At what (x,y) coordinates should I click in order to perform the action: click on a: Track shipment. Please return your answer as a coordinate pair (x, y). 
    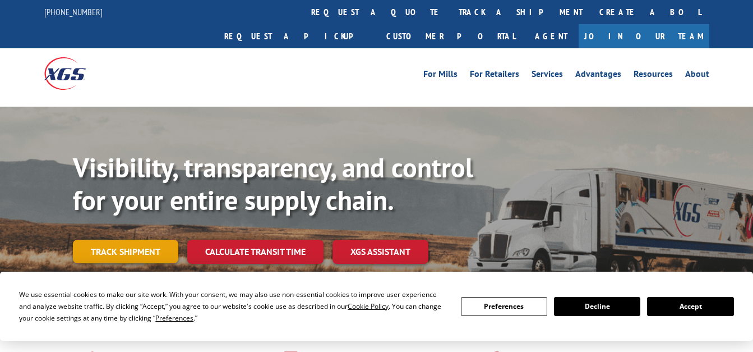
    Looking at the image, I should click on (126, 251).